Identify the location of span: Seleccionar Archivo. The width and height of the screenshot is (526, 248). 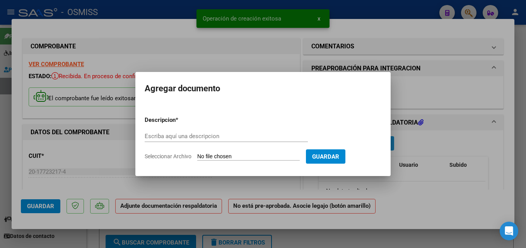
(168, 156).